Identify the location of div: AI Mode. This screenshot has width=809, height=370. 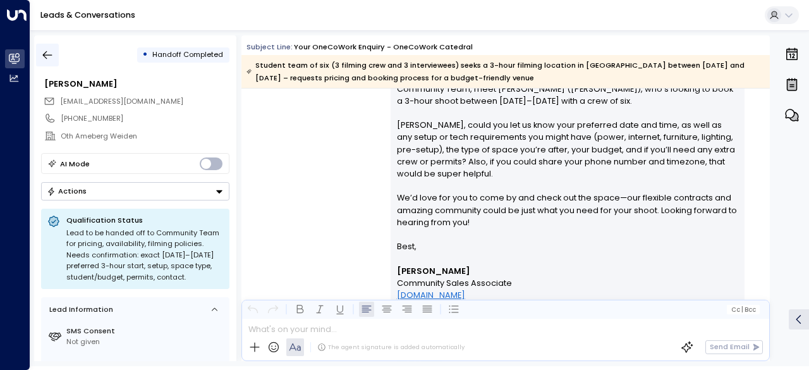
(75, 164).